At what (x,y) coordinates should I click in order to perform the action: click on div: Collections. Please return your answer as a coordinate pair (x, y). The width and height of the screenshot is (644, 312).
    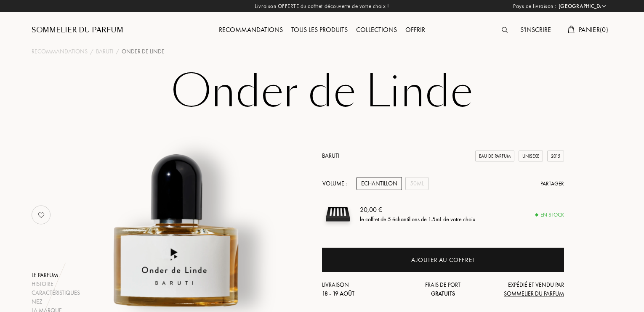
    Looking at the image, I should click on (377, 30).